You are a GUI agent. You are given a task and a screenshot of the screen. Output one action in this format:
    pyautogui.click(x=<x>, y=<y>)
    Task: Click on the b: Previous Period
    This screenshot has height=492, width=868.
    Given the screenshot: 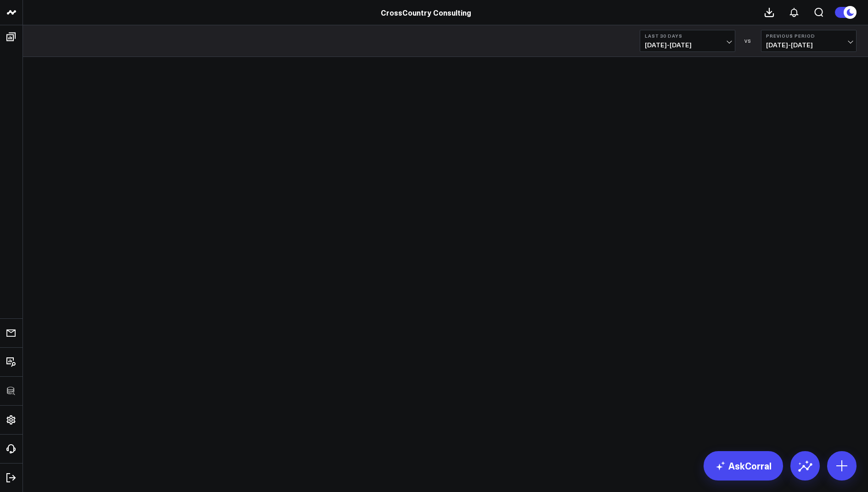 What is the action you would take?
    pyautogui.click(x=809, y=36)
    